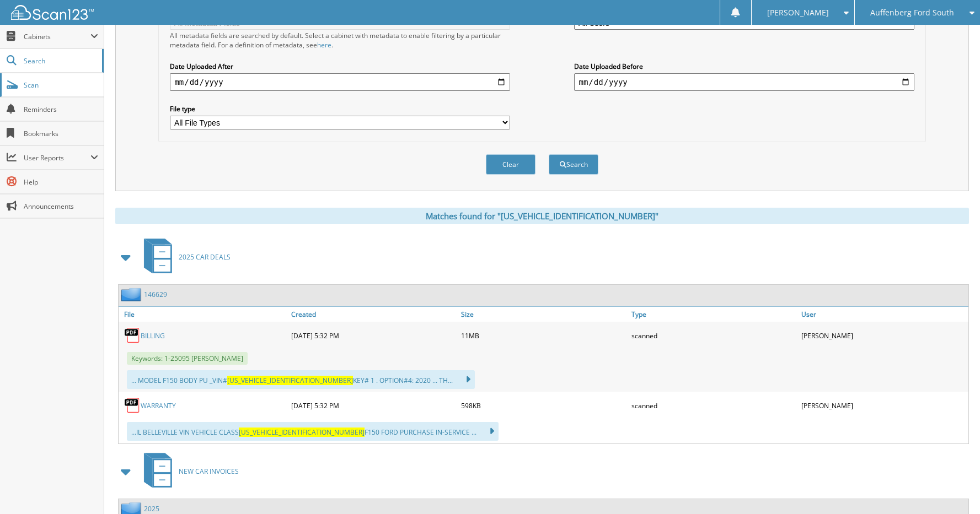 Image resolution: width=980 pixels, height=514 pixels. Describe the element at coordinates (543, 405) in the screenshot. I see `div: 598KB` at that location.